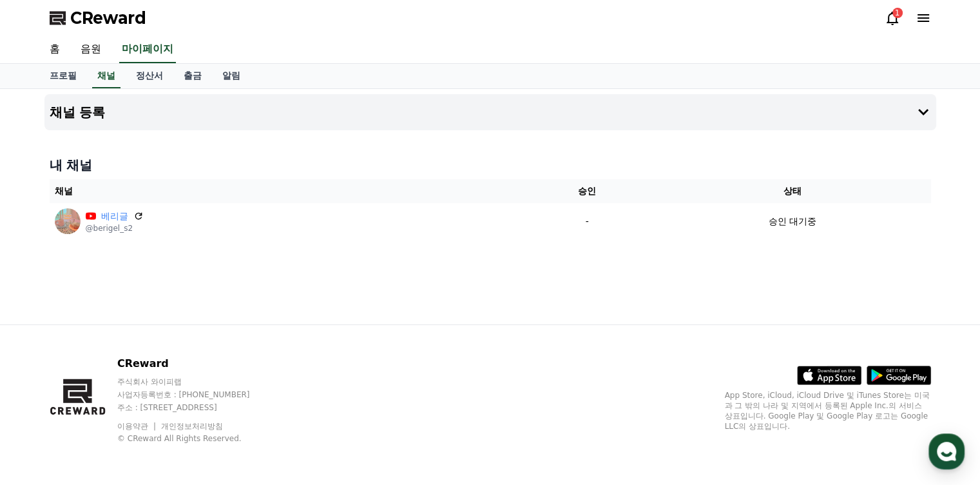  I want to click on p: © CReward All Rights Reserved., so click(196, 438).